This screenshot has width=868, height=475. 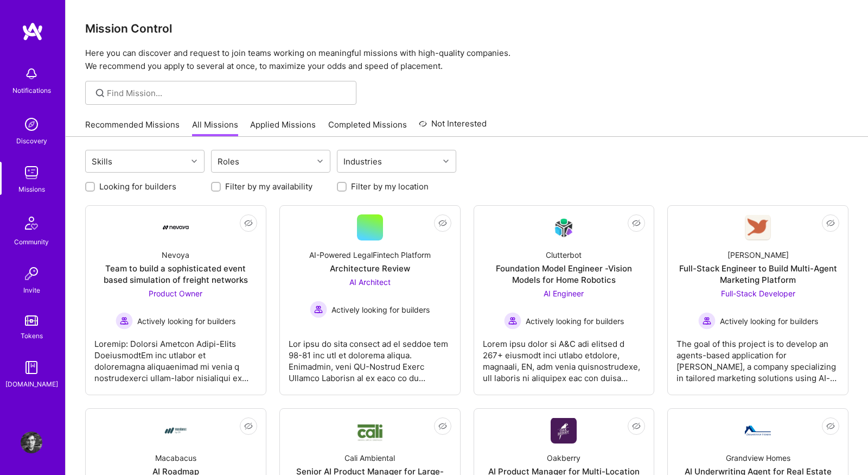 What do you see at coordinates (370, 300) in the screenshot?
I see `a: AI-Powered LegalFintech PlatformArchitecture ReviewAI Architect Actively looking for buildersActi...` at bounding box center [370, 300].